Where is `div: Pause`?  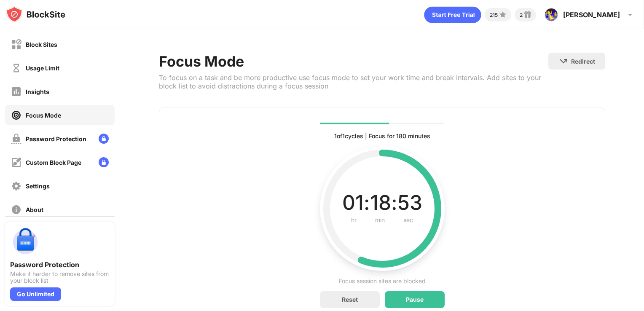 div: Pause is located at coordinates (415, 300).